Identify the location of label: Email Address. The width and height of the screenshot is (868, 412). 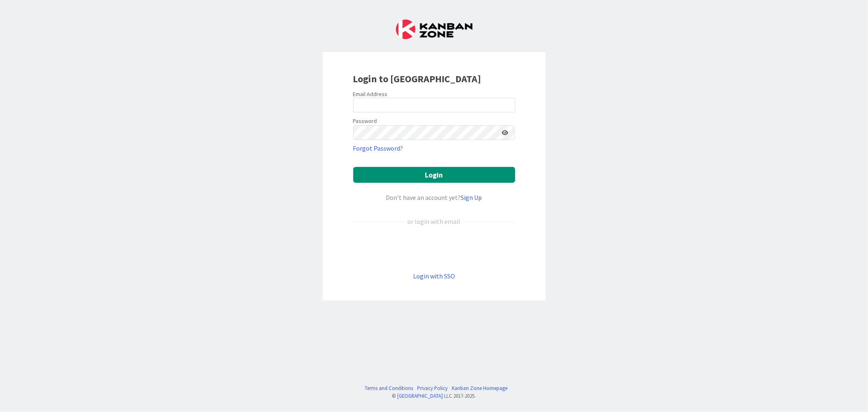
(370, 94).